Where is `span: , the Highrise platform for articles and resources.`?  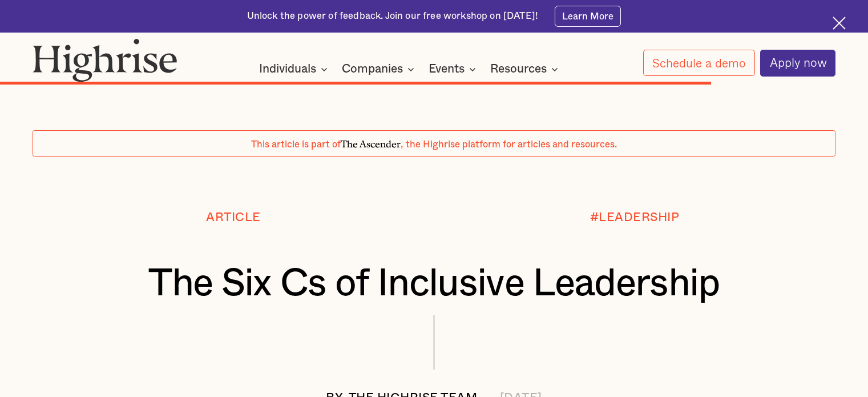
span: , the Highrise platform for articles and resources. is located at coordinates (509, 145).